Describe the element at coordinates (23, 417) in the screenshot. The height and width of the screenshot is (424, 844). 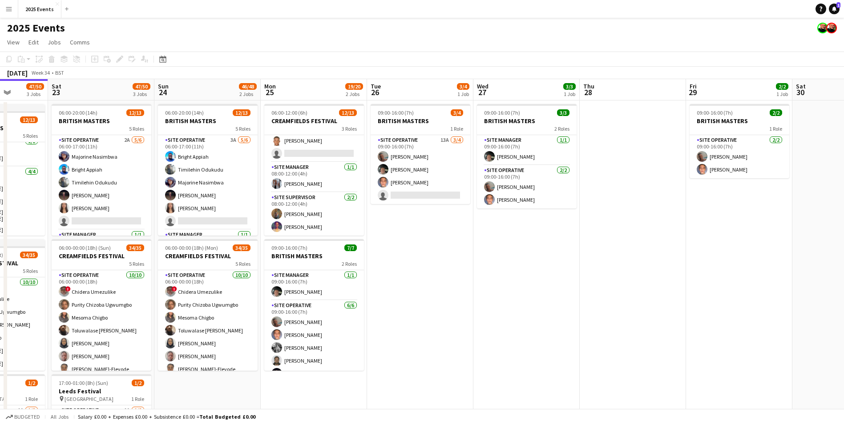
I see `button: Budgeted` at that location.